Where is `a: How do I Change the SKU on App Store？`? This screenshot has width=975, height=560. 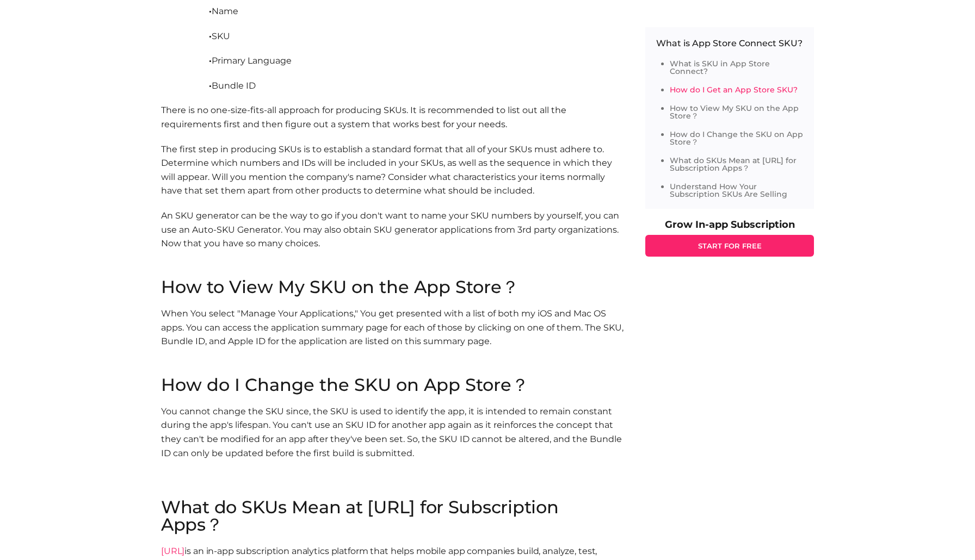 a: How do I Change the SKU on App Store？ is located at coordinates (736, 138).